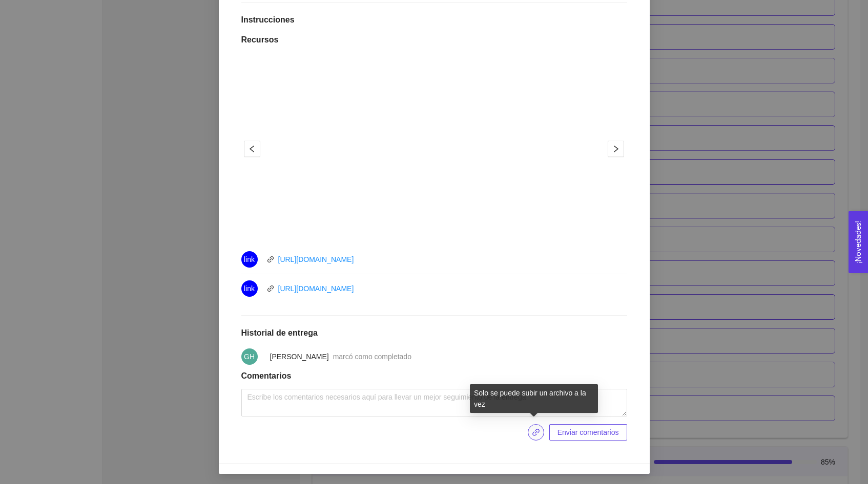  What do you see at coordinates (372, 357) in the screenshot?
I see `span: marcó como completado` at bounding box center [372, 357].